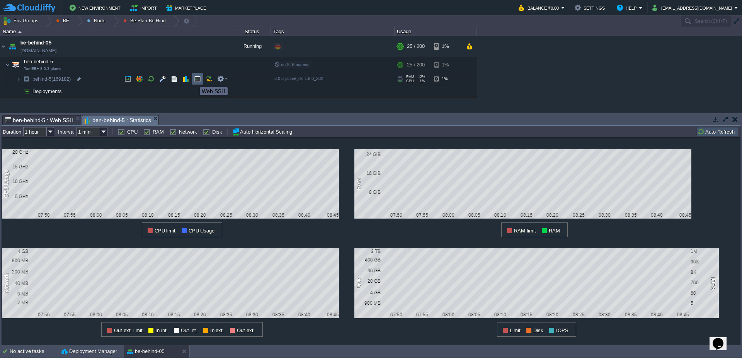 This screenshot has width=742, height=358. I want to click on span: Out ext., so click(246, 330).